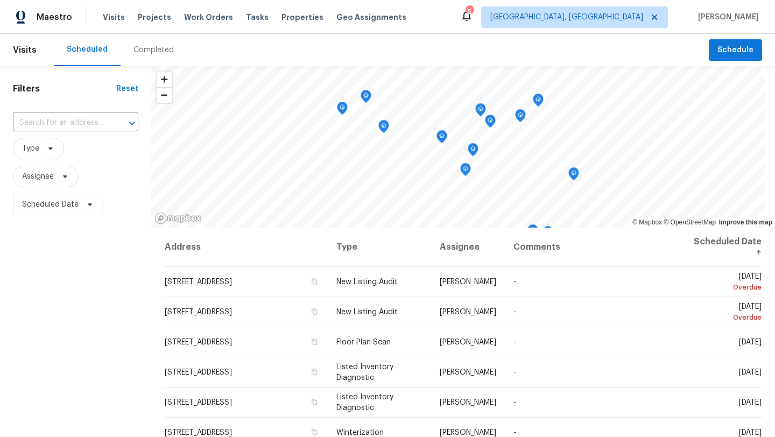  Describe the element at coordinates (38, 176) in the screenshot. I see `span: Assignee` at that location.